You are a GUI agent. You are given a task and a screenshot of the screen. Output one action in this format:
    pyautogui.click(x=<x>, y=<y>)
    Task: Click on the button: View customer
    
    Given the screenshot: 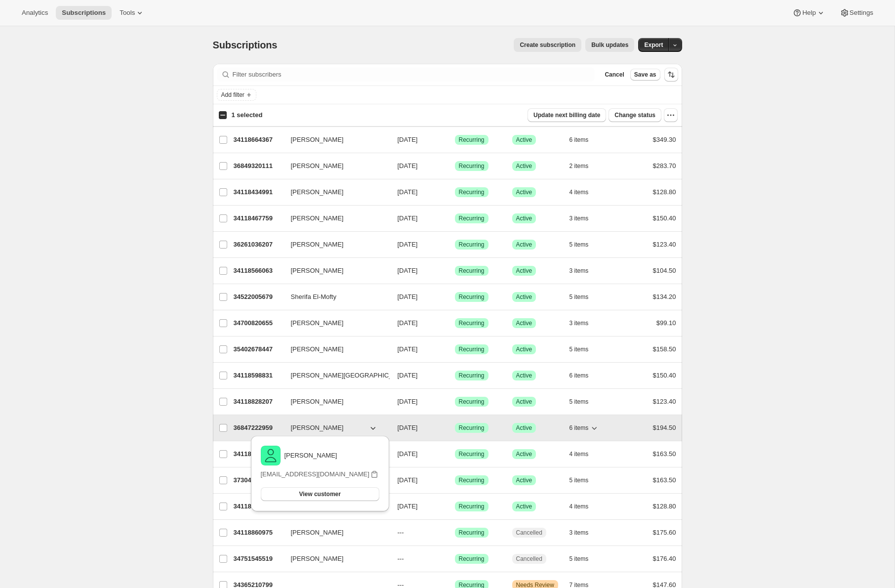 What is the action you would take?
    pyautogui.click(x=320, y=494)
    